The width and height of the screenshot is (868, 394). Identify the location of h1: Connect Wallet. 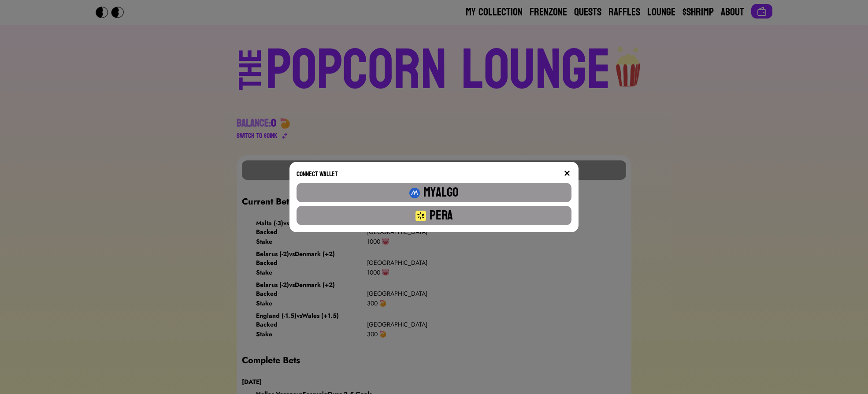
(317, 174).